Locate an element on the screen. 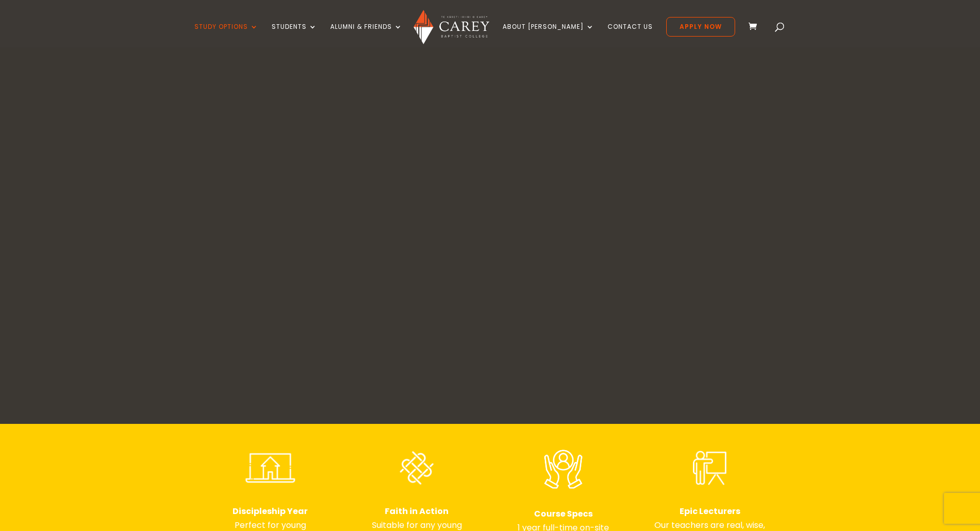 The width and height of the screenshot is (980, 531). a: Study Options is located at coordinates (227, 35).